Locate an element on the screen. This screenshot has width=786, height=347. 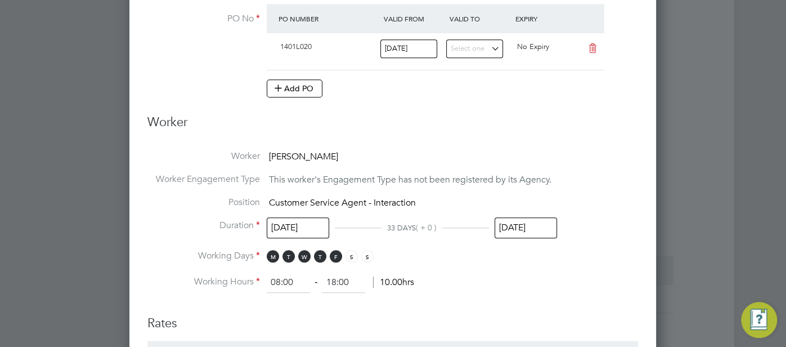
button: Engage Resource Center is located at coordinates (759, 320).